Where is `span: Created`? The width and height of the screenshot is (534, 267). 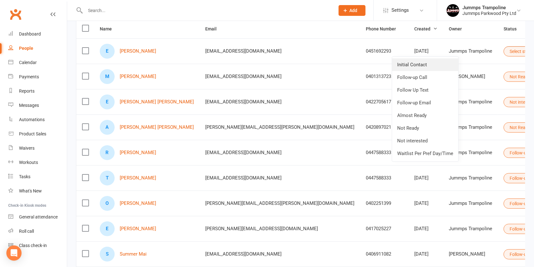
span: Created is located at coordinates (425, 29).